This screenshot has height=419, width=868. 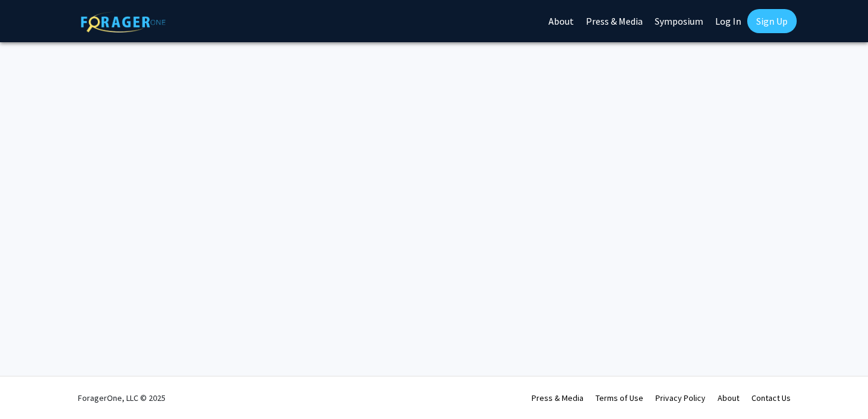 I want to click on img: ForagerOne Logo, so click(x=123, y=22).